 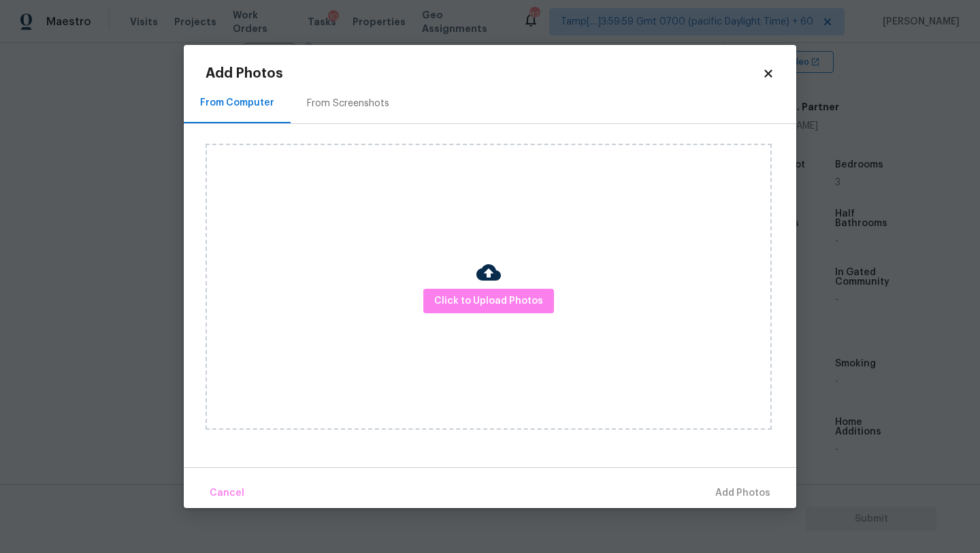 What do you see at coordinates (227, 493) in the screenshot?
I see `button: Cancel` at bounding box center [227, 493].